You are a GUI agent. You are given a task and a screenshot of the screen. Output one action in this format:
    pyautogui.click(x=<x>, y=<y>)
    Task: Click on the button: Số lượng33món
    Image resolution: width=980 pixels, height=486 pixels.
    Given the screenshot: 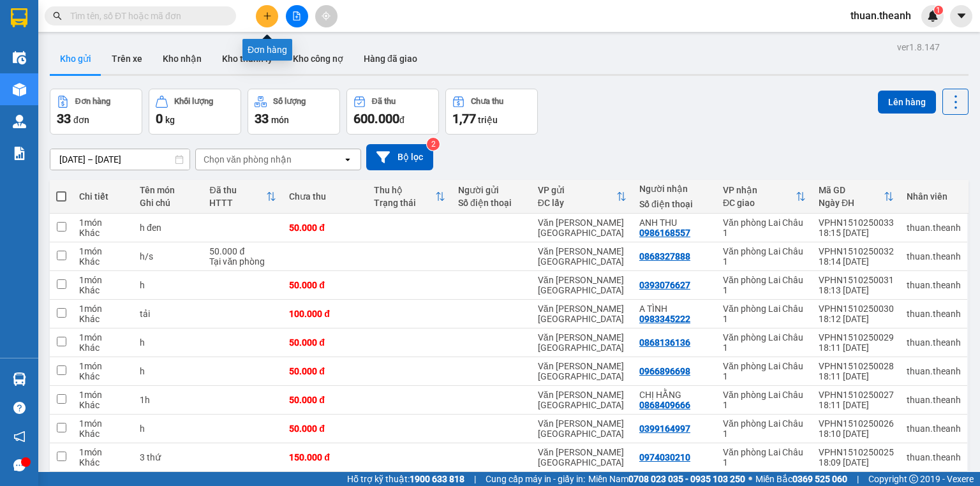 What is the action you would take?
    pyautogui.click(x=293, y=112)
    